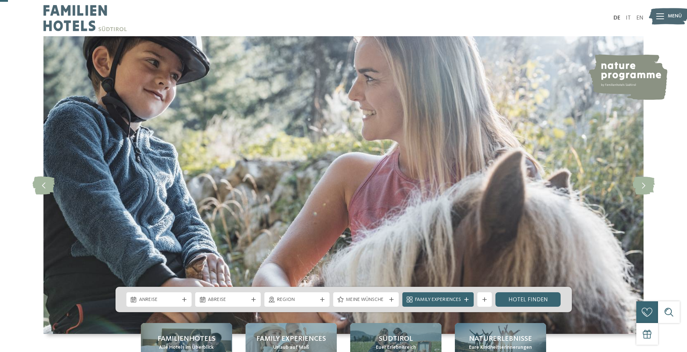 The width and height of the screenshot is (687, 352). What do you see at coordinates (627, 77) in the screenshot?
I see `img: nature programme by Familienhotels Südtirol` at bounding box center [627, 77].